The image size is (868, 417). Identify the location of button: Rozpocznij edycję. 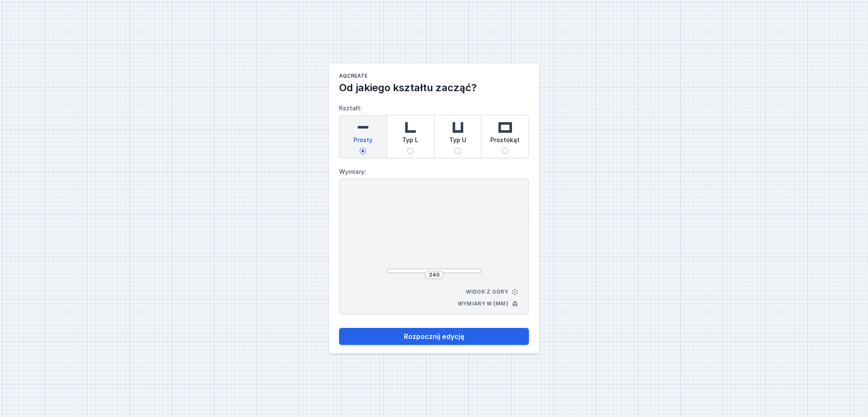
(434, 336).